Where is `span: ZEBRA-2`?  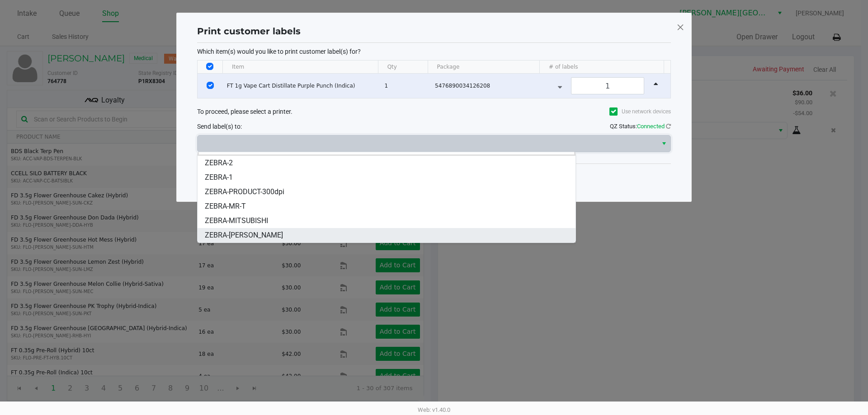 span: ZEBRA-2 is located at coordinates (219, 163).